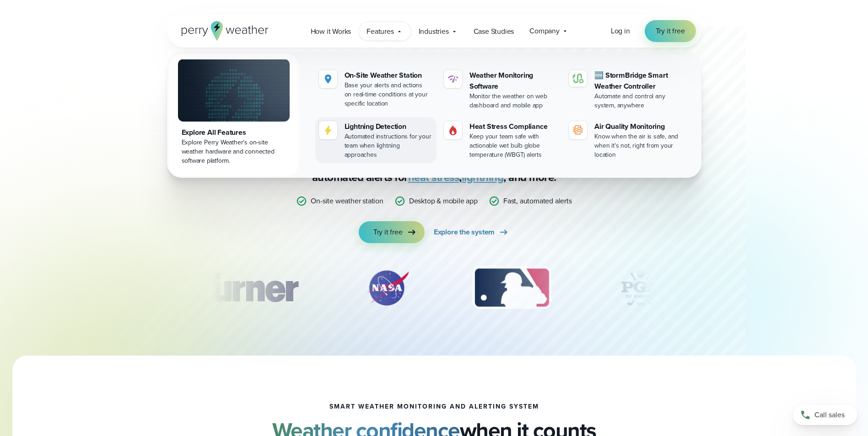 The width and height of the screenshot is (868, 436). What do you see at coordinates (453, 79) in the screenshot?
I see `img: software-icon.svg` at bounding box center [453, 79].